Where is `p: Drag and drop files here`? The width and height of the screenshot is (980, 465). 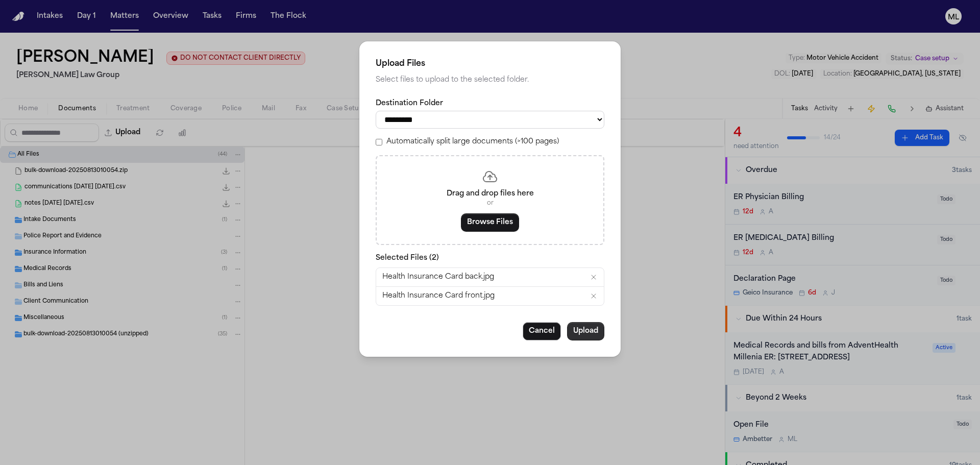
p: Drag and drop files here is located at coordinates (490, 194).